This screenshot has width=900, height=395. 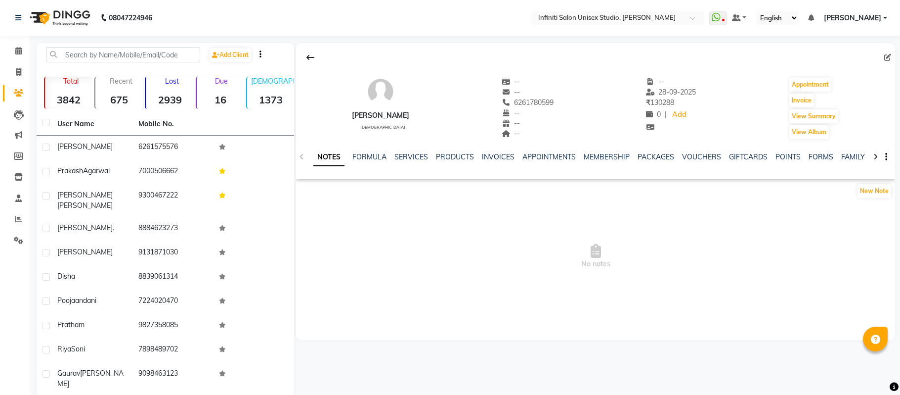 What do you see at coordinates (679, 115) in the screenshot?
I see `a: Add` at bounding box center [679, 115].